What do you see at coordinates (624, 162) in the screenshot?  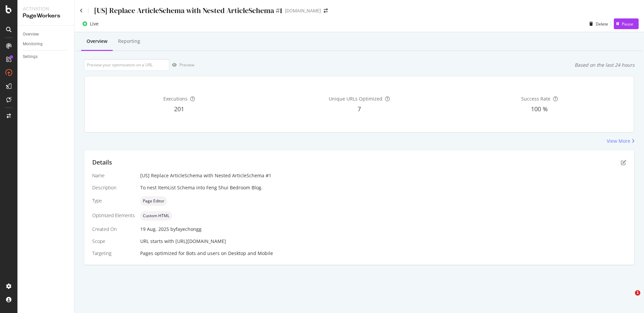 I see `div: pen-to-square` at bounding box center [624, 162].